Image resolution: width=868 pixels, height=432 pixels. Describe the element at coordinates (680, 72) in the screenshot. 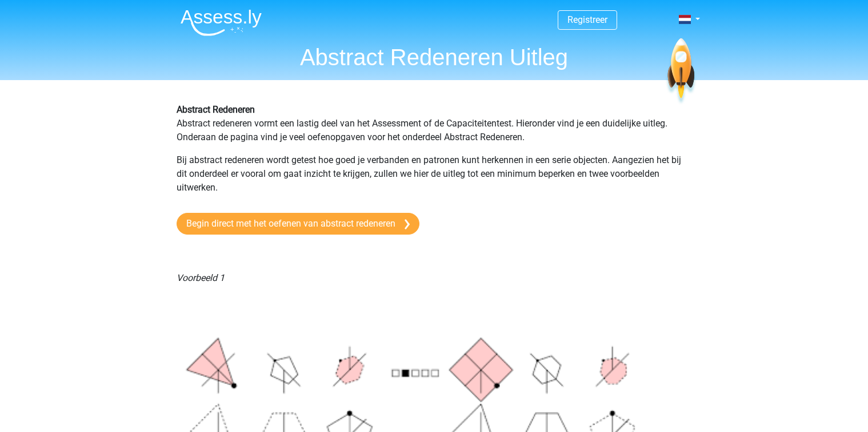

I see `img: spaceship.7d73109d6933.svg` at that location.